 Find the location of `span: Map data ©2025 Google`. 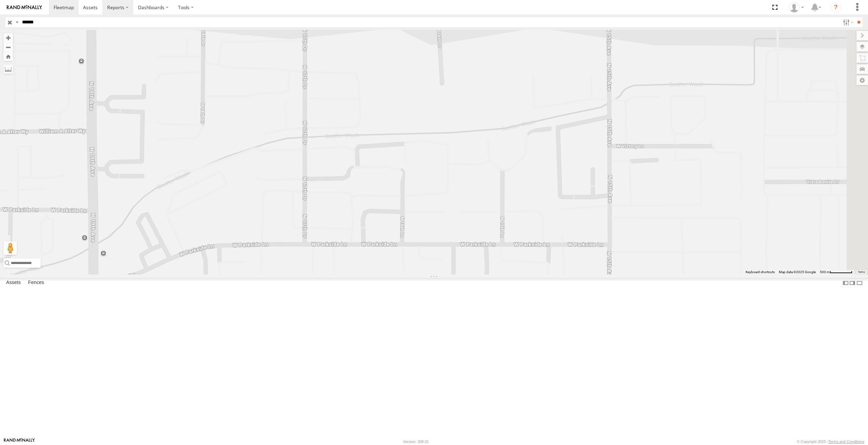

span: Map data ©2025 Google is located at coordinates (797, 272).